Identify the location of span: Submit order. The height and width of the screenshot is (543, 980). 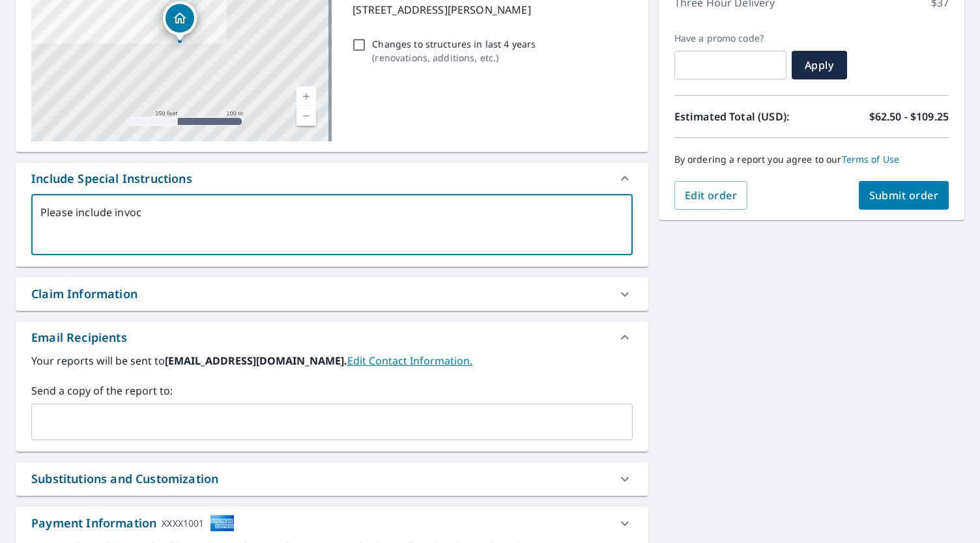
(904, 196).